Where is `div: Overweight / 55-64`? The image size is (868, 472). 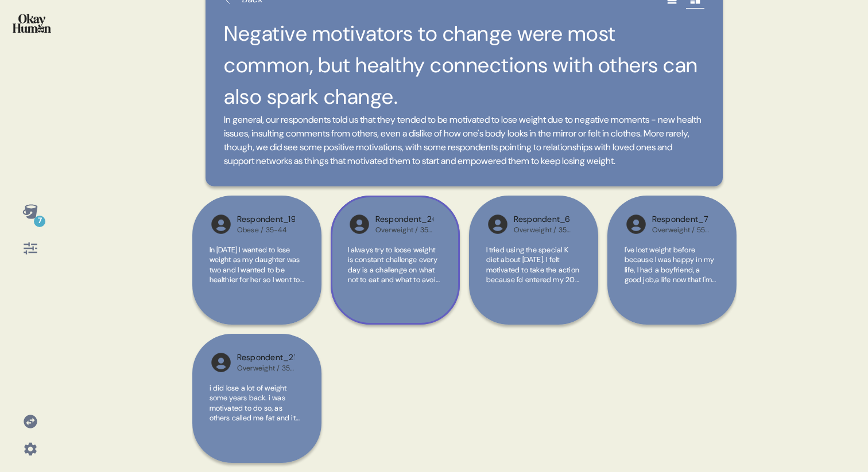 div: Overweight / 55-64 is located at coordinates (681, 230).